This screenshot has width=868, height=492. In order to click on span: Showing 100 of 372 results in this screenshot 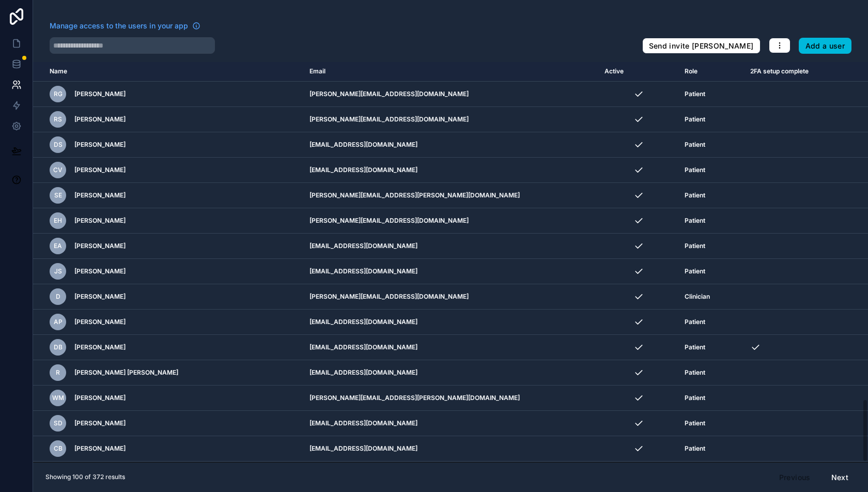, I will do `click(85, 477)`.